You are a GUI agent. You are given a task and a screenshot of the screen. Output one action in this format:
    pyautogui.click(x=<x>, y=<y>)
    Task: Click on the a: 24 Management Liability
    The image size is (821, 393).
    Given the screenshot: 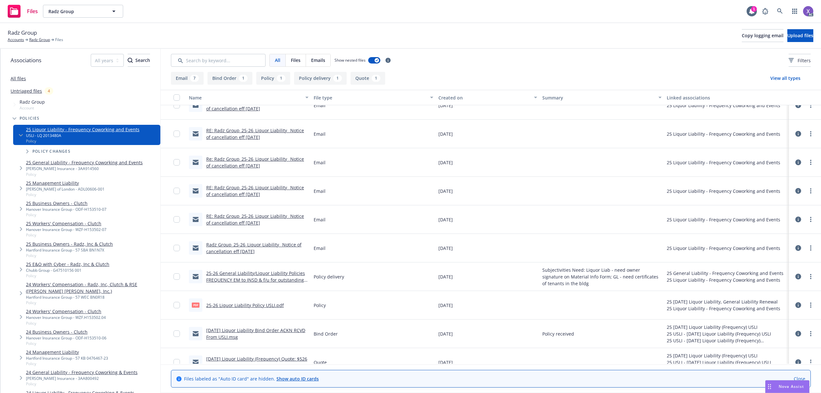 What is the action you would take?
    pyautogui.click(x=67, y=352)
    